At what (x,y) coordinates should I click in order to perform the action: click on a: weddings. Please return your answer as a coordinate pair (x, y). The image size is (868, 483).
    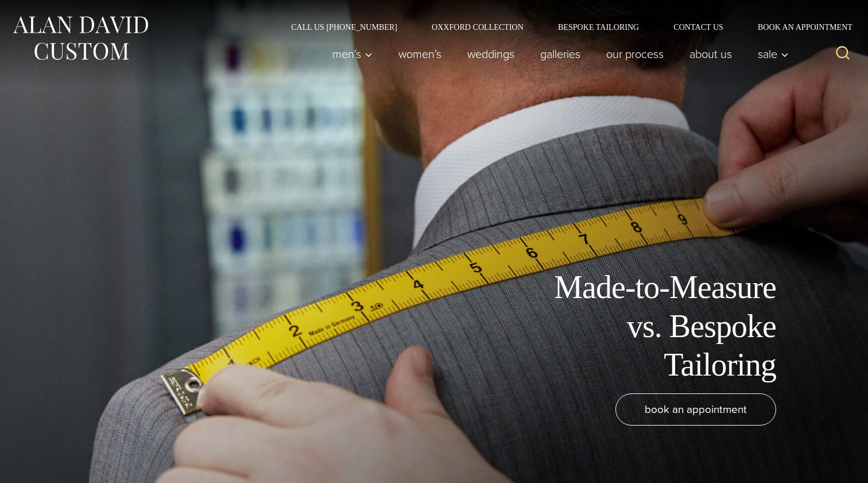
    Looking at the image, I should click on (491, 54).